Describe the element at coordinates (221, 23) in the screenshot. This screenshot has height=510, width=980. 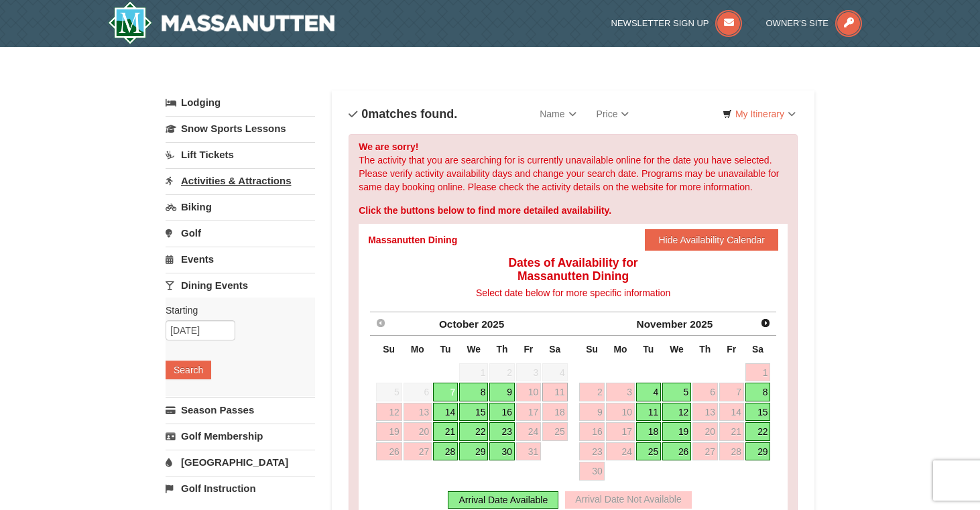
I see `a: Massanutten Resort` at that location.